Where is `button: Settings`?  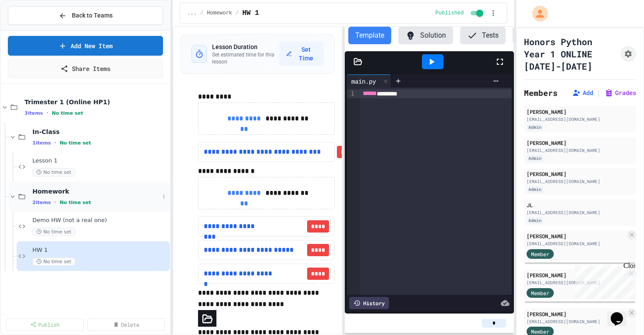
button: Settings is located at coordinates (540, 36).